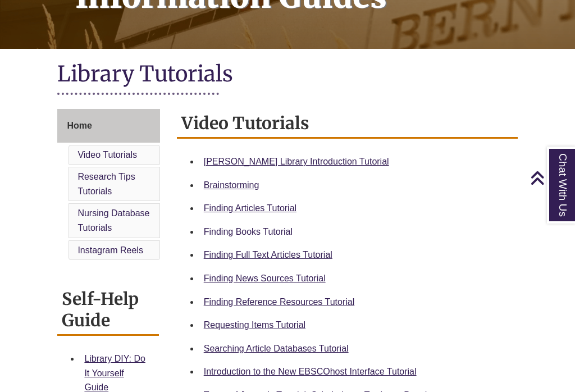 The width and height of the screenshot is (575, 392). What do you see at coordinates (110, 250) in the screenshot?
I see `a: Instagram Reels` at bounding box center [110, 250].